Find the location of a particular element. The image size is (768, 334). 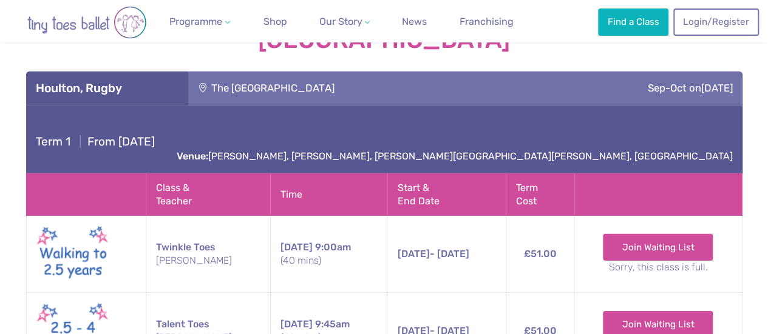

h3: Houlton, Rugby is located at coordinates (107, 89).